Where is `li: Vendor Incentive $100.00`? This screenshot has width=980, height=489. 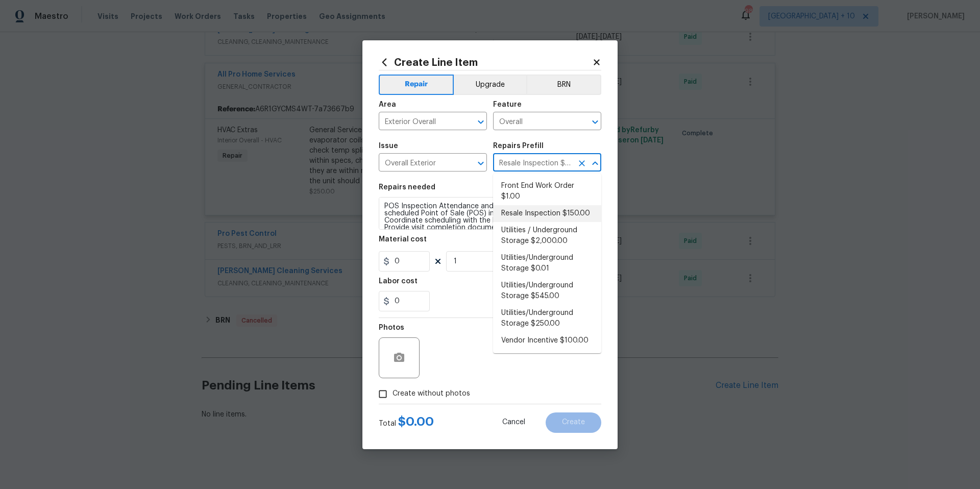 li: Vendor Incentive $100.00 is located at coordinates (547, 340).